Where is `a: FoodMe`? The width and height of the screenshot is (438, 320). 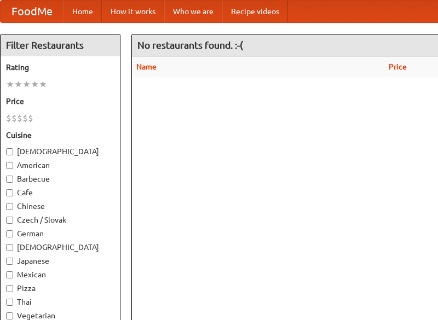
a: FoodMe is located at coordinates (32, 11).